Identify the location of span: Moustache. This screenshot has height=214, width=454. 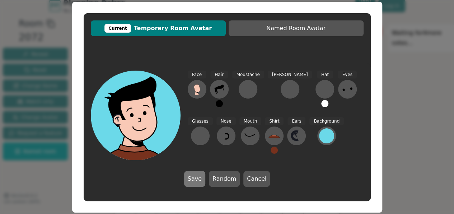
(248, 75).